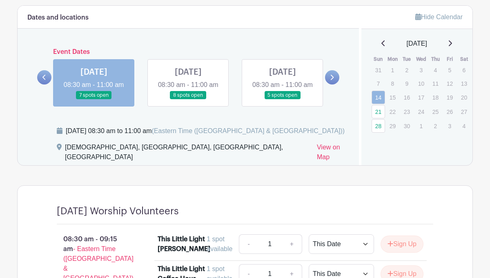 The width and height of the screenshot is (490, 278). Describe the element at coordinates (421, 112) in the screenshot. I see `p: 24` at that location.